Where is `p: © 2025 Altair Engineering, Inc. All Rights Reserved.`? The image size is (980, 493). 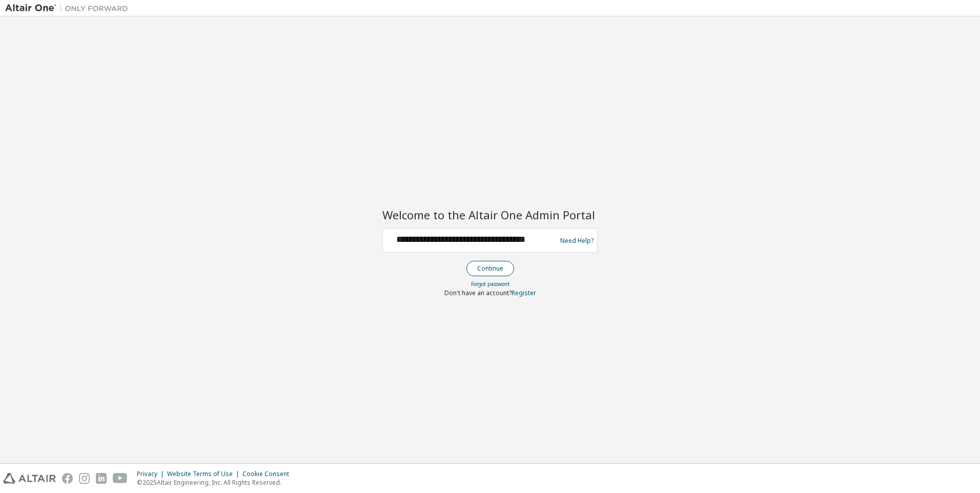 p: © 2025 Altair Engineering, Inc. All Rights Reserved. is located at coordinates (215, 482).